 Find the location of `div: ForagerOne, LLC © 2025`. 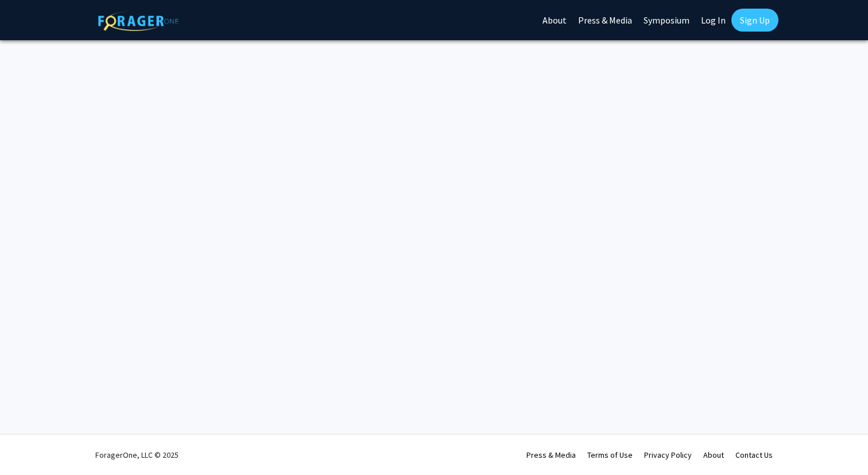

div: ForagerOne, LLC © 2025 is located at coordinates (137, 455).